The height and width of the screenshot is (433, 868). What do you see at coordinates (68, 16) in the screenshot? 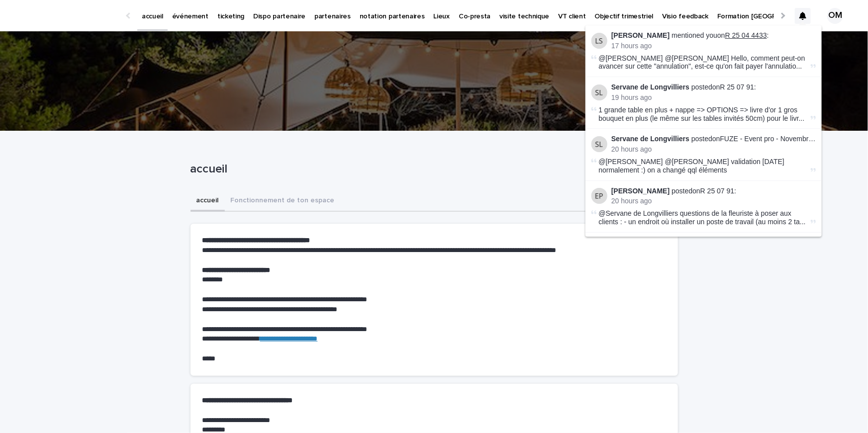
I see `img: Ls34BcGeRexTGTNfXpUC` at bounding box center [68, 16].